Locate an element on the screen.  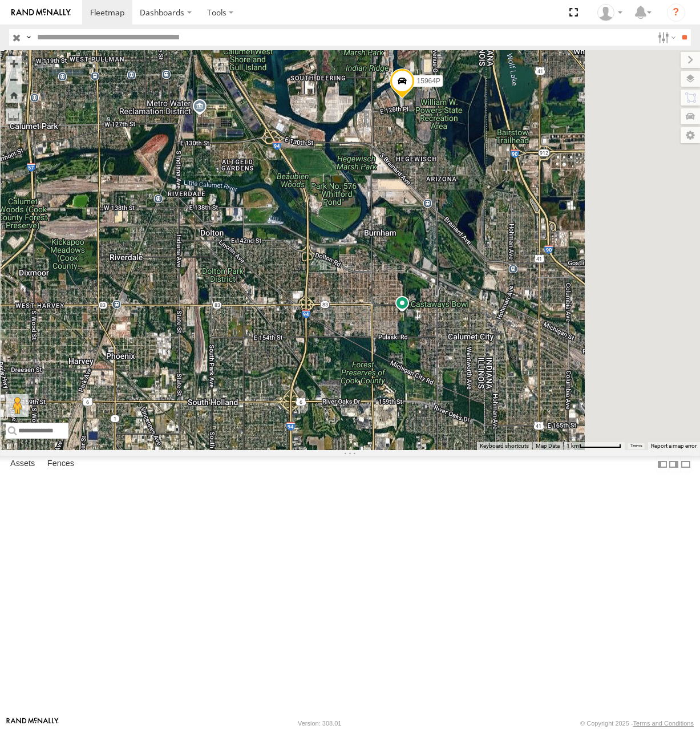
span: 15964P is located at coordinates (428, 81).